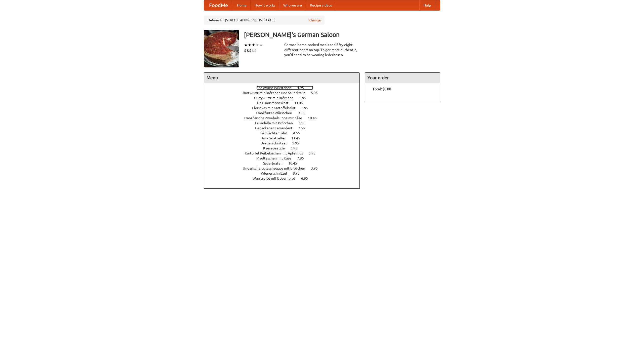  Describe the element at coordinates (276, 113) in the screenshot. I see `span: Frankfurter Würstchen` at that location.